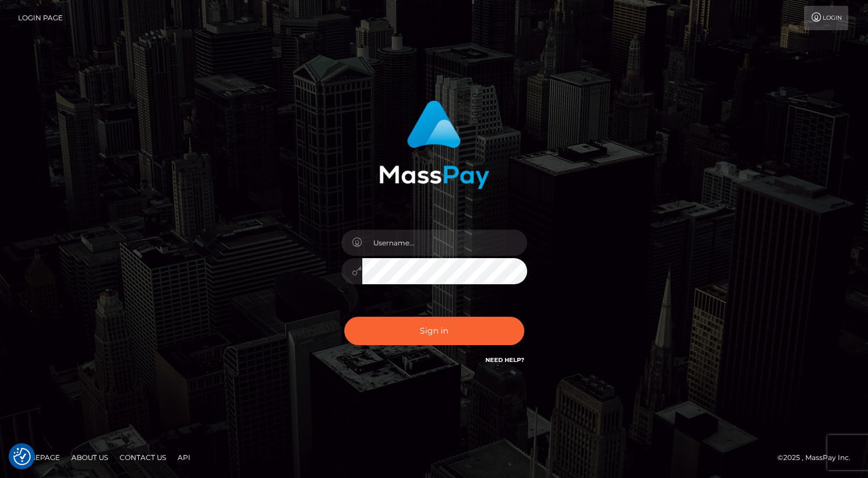 The height and width of the screenshot is (478, 868). What do you see at coordinates (434, 145) in the screenshot?
I see `img: MassPay Login` at bounding box center [434, 145].